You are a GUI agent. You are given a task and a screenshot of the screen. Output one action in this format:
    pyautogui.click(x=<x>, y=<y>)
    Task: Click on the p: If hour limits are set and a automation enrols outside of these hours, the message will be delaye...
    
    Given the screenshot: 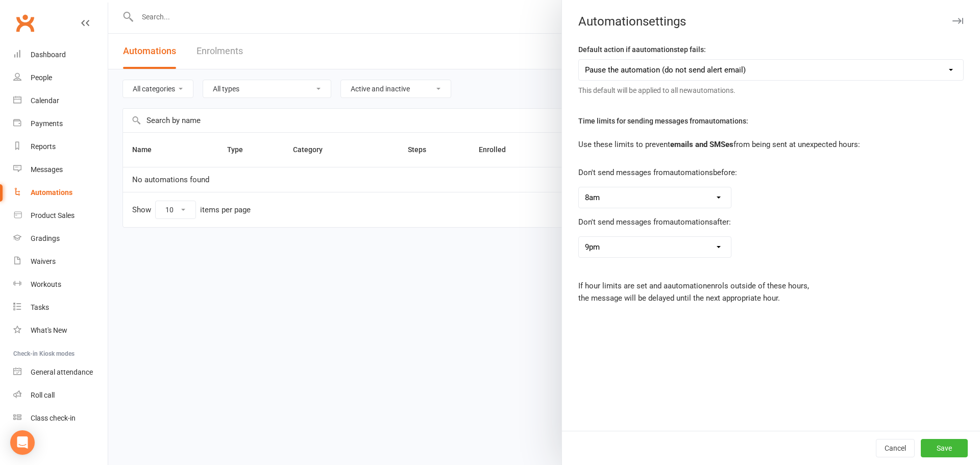 What is the action you would take?
    pyautogui.click(x=754, y=292)
    